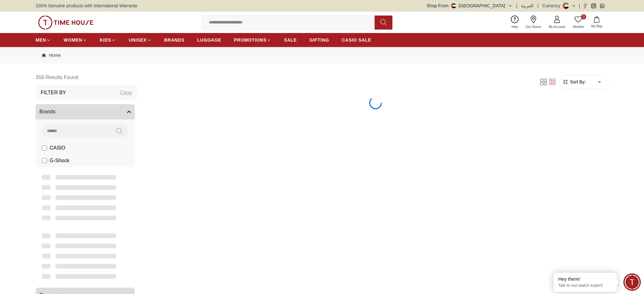  Describe the element at coordinates (534, 26) in the screenshot. I see `span: Our Stores` at that location.